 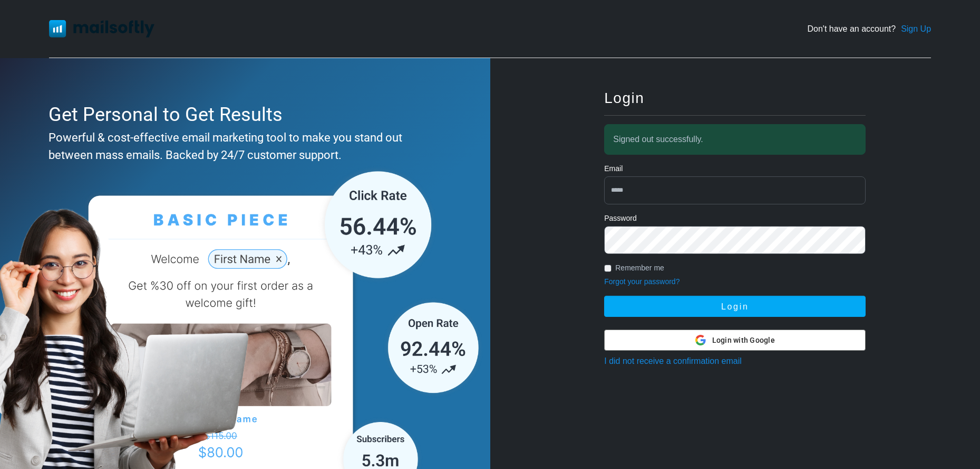 I want to click on div: Signed out successfully., so click(x=735, y=140).